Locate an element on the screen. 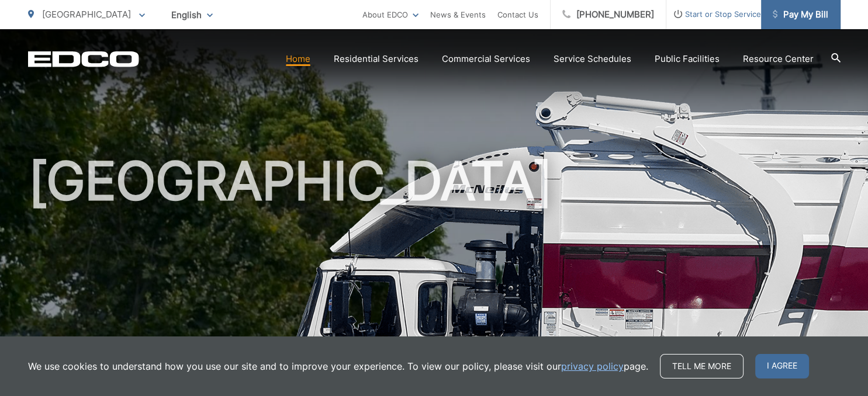 This screenshot has height=396, width=868. a: Public Facilities is located at coordinates (686, 59).